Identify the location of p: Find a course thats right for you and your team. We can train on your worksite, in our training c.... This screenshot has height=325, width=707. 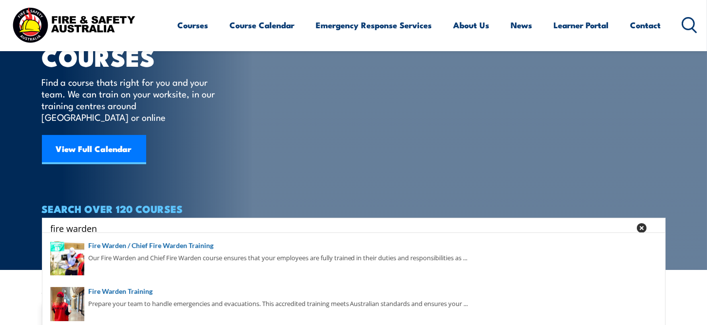
(131, 99).